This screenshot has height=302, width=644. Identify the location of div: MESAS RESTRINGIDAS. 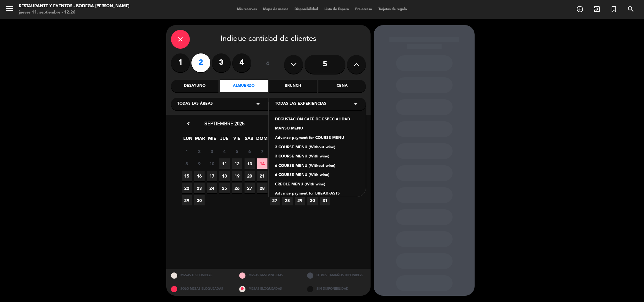
(268, 275).